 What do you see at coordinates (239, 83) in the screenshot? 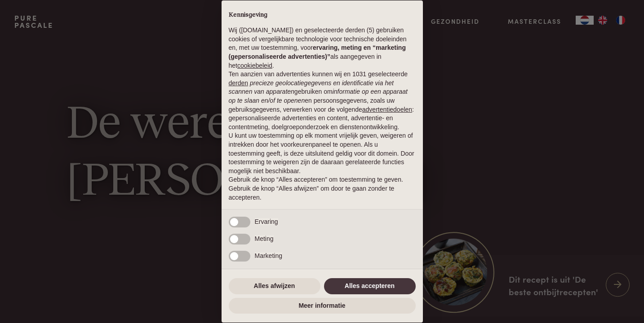
I see `button: derden` at bounding box center [239, 83].